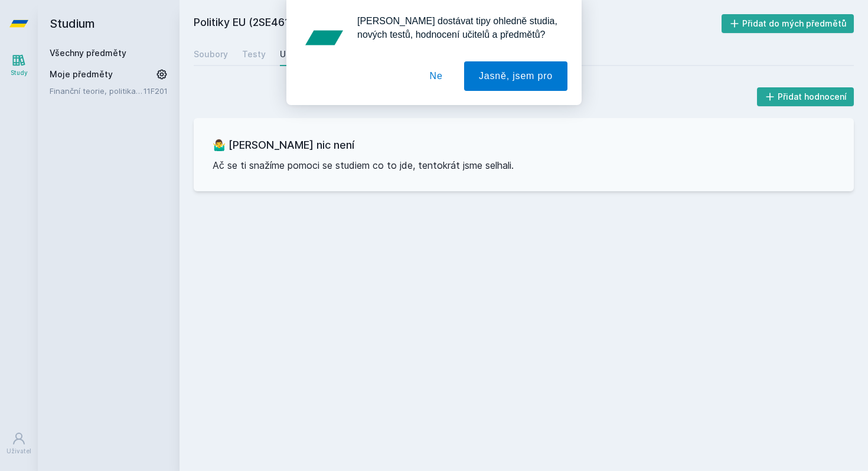 The width and height of the screenshot is (868, 471). What do you see at coordinates (515, 76) in the screenshot?
I see `button: Jasně, jsem pro` at bounding box center [515, 76].